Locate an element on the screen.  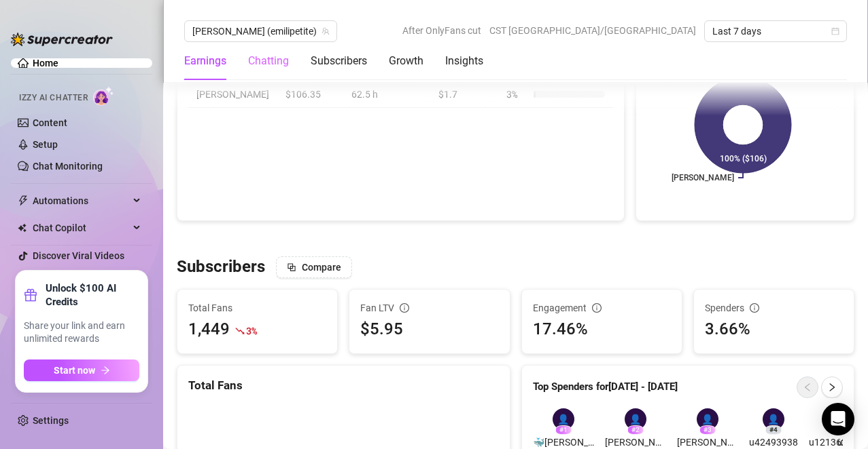
a: Home is located at coordinates (46, 63).